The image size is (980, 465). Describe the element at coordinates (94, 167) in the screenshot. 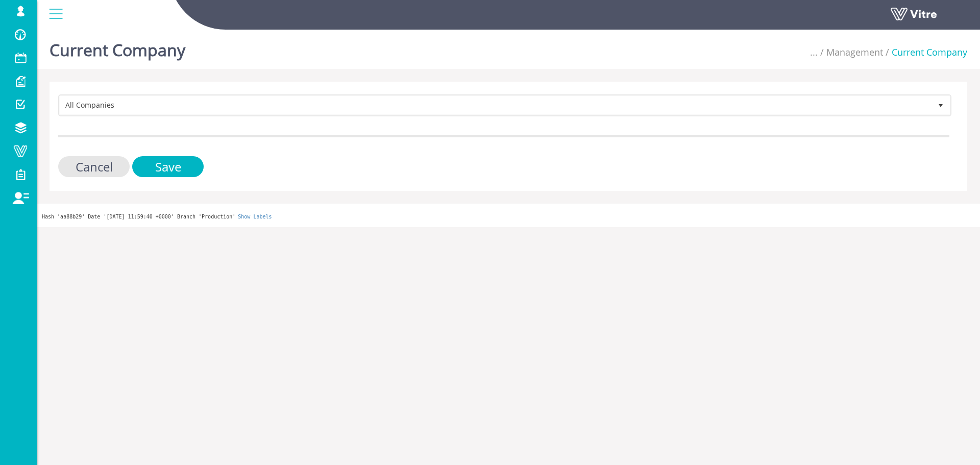

I see `input: Cancel` at that location.